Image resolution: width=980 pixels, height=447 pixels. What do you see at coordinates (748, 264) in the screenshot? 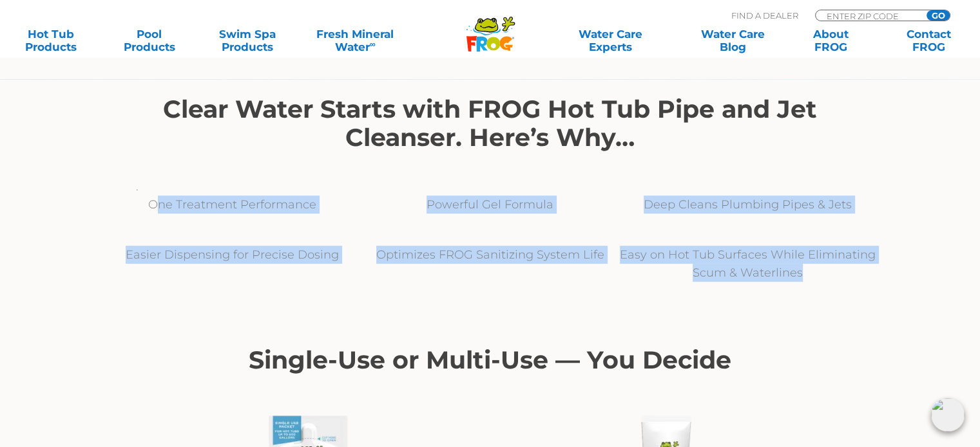
I see `p: Easy on Hot Tub Surfaces While Eliminating Scum & Waterlines` at bounding box center [748, 264].